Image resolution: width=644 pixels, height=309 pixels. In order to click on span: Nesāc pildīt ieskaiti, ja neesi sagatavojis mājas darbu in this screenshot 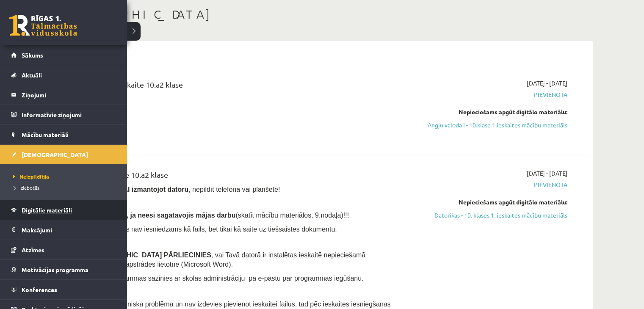, I will do `click(149, 215)`.